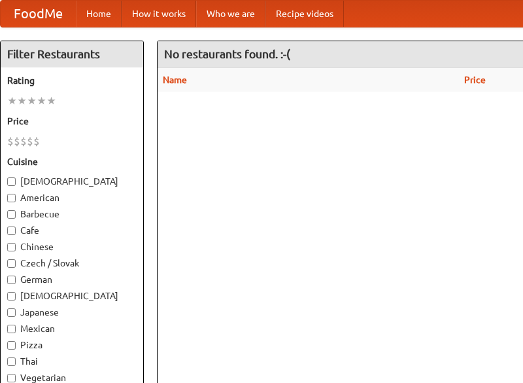 This screenshot has height=383, width=523. What do you see at coordinates (11, 230) in the screenshot?
I see `input: Cafe` at bounding box center [11, 230].